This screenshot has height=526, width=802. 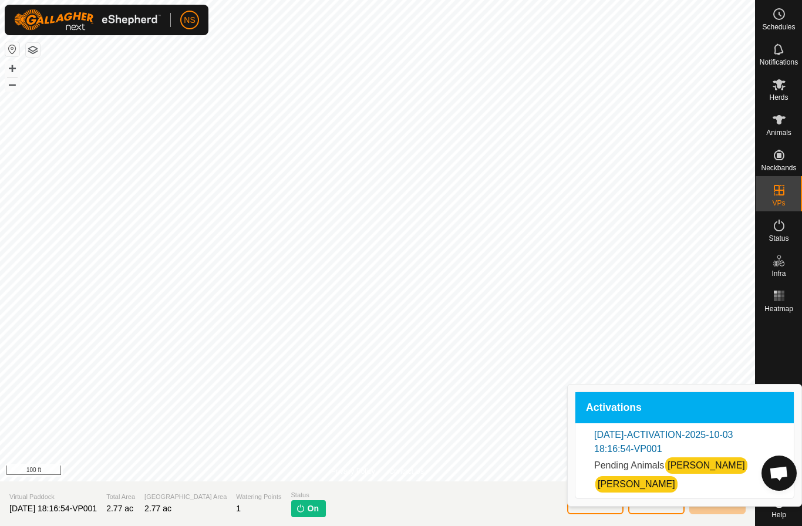 I want to click on span: 1, so click(x=238, y=509).